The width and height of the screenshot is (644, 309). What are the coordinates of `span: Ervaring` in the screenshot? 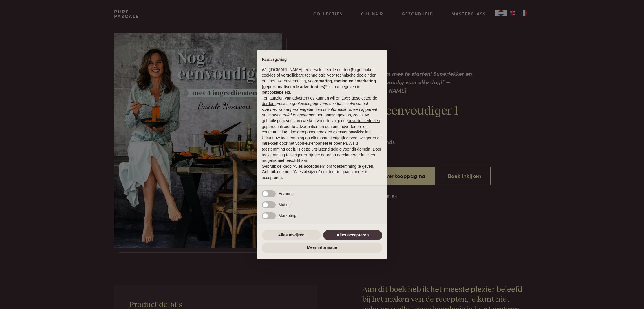 It's located at (286, 193).